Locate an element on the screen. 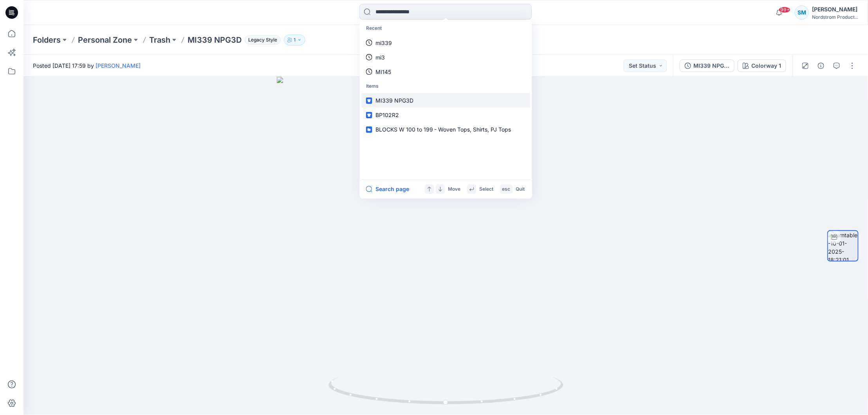 The width and height of the screenshot is (868, 415). div: MI339 NPG3D is located at coordinates (711, 66).